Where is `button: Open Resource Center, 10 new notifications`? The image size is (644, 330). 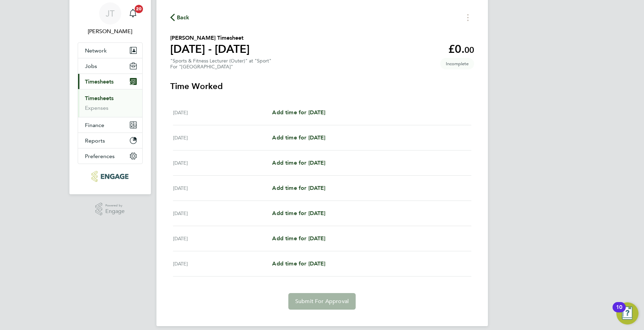 button: Open Resource Center, 10 new notifications is located at coordinates (628, 314).